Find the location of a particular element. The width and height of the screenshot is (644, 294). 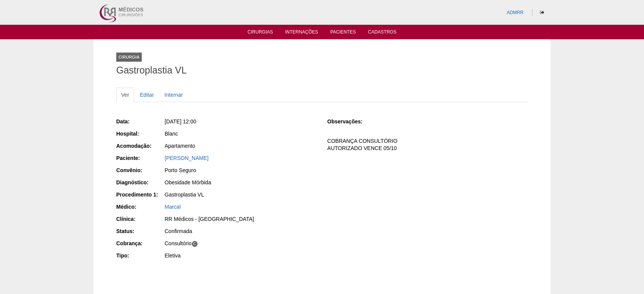

div: Hospital: is located at coordinates (140, 133).